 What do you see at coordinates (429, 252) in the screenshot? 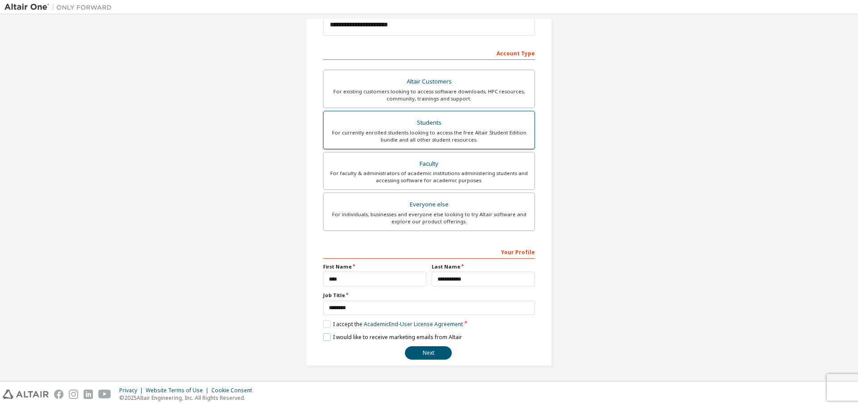
I see `div: Your Profile` at bounding box center [429, 252].